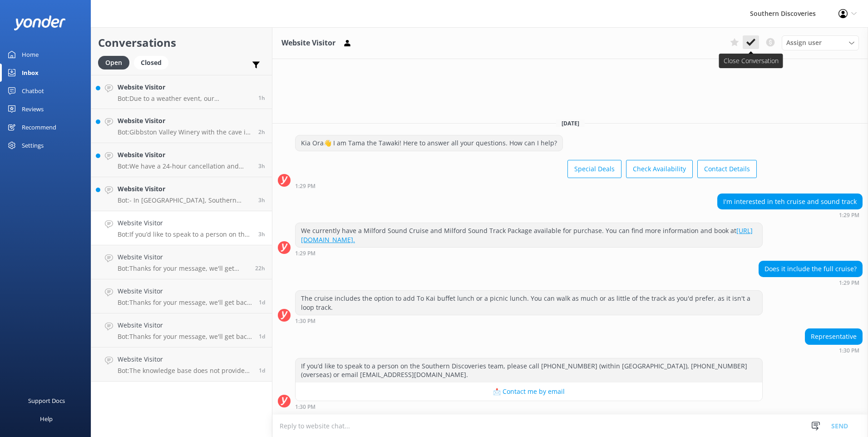  Describe the element at coordinates (790, 202) in the screenshot. I see `div: I'm interested in teh cruise and sound track` at that location.